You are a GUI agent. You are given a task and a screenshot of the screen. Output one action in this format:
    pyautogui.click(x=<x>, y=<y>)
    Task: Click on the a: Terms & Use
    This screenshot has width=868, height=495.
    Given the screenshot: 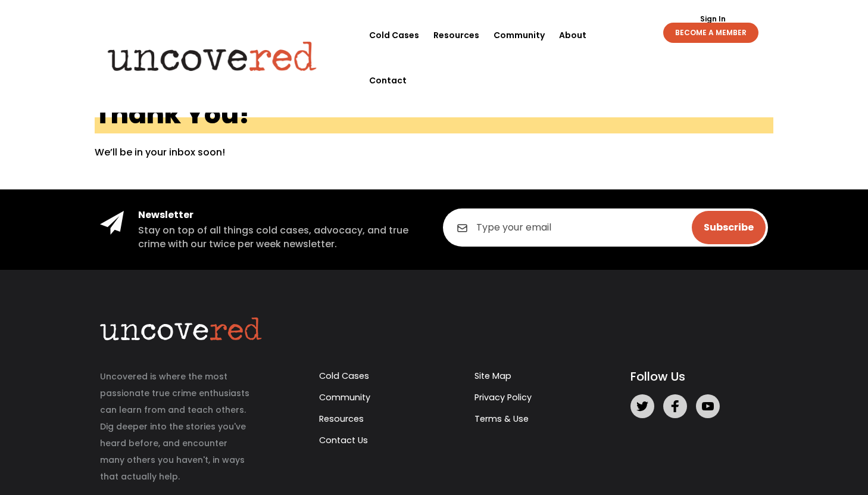 What is the action you would take?
    pyautogui.click(x=501, y=419)
    